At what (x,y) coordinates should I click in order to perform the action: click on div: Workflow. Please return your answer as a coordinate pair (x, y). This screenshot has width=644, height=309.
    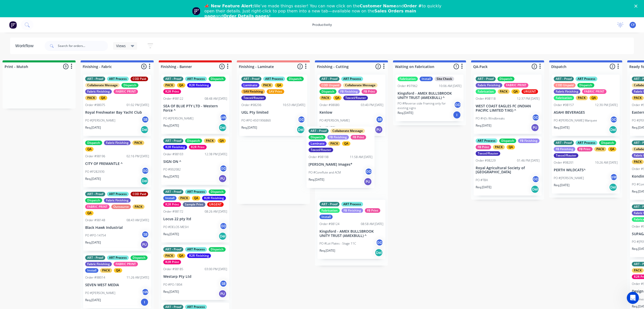
    Looking at the image, I should click on (26, 46).